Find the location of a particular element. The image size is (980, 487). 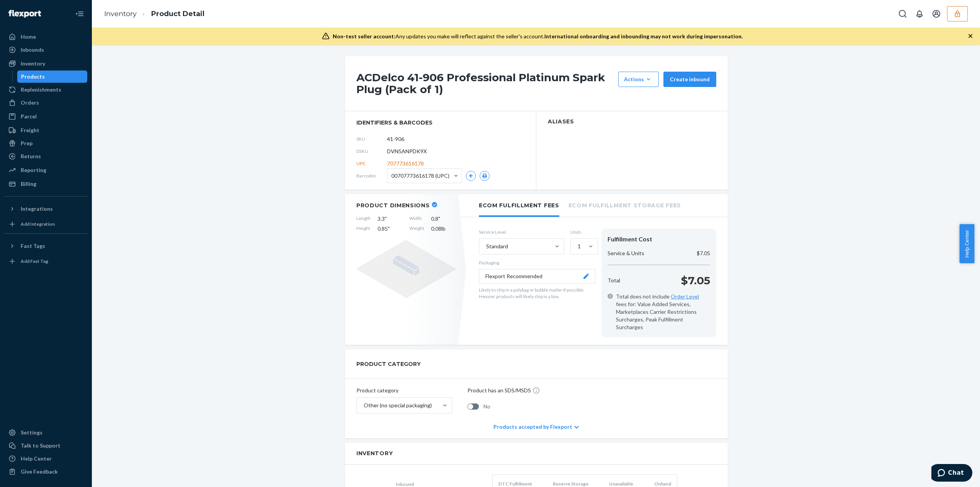

a: Orders is located at coordinates (46, 103).